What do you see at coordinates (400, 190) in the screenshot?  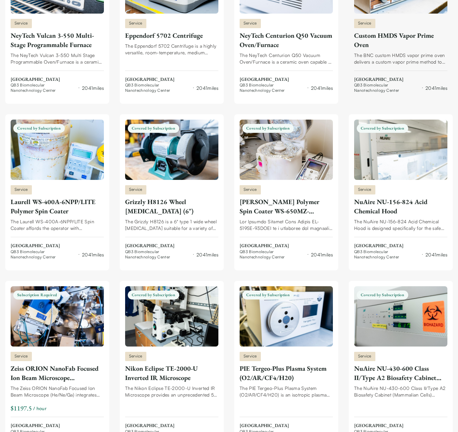 I see `a: NuAire NU-156-824 Acid Chemical HoodCovered by SubscriptionServiceNuAire NU-156-824 Acid Chemical...` at bounding box center [400, 190].